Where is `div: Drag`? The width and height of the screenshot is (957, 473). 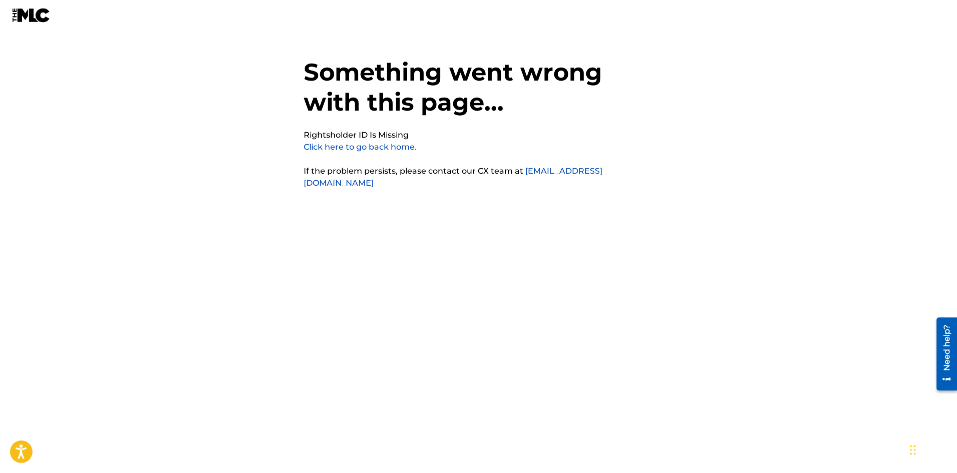 div: Drag is located at coordinates (913, 450).